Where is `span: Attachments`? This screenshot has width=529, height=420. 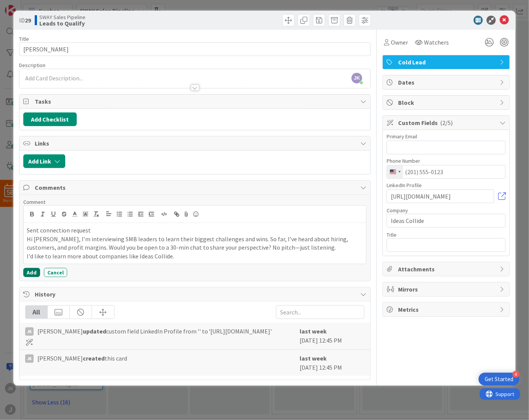
span: Attachments is located at coordinates (447, 270).